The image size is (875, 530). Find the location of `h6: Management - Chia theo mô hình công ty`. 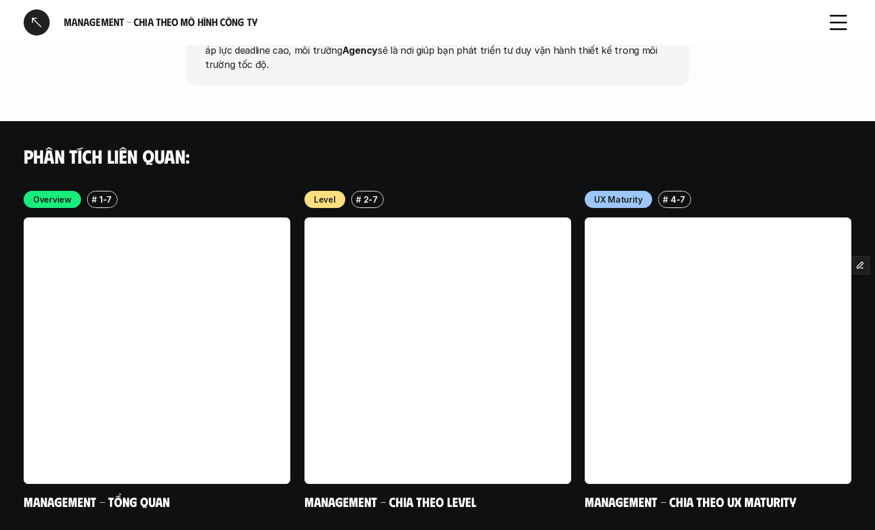

h6: Management - Chia theo mô hình công ty is located at coordinates (438, 22).